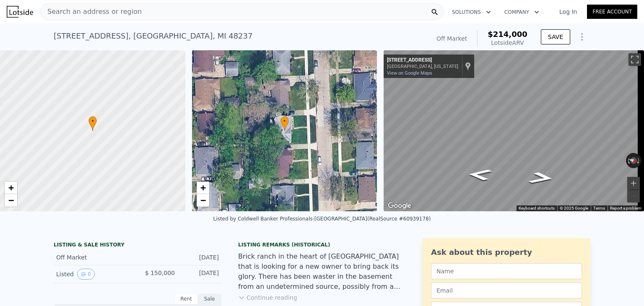 This screenshot has width=644, height=306. Describe the element at coordinates (542, 178) in the screenshot. I see `path: Go North, Parklawn St` at that location.